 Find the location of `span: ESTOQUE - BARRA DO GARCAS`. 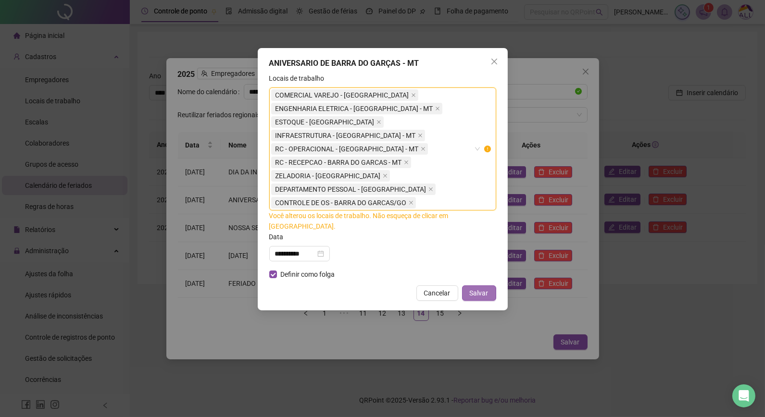

span: ESTOQUE - BARRA DO GARCAS is located at coordinates (327, 122).